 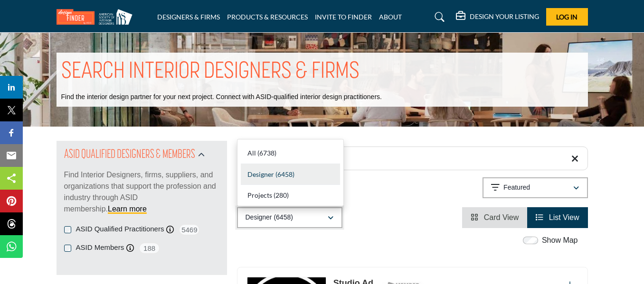 What do you see at coordinates (498, 17) in the screenshot?
I see `div: DESIGN YOUR LISTING` at bounding box center [498, 17].